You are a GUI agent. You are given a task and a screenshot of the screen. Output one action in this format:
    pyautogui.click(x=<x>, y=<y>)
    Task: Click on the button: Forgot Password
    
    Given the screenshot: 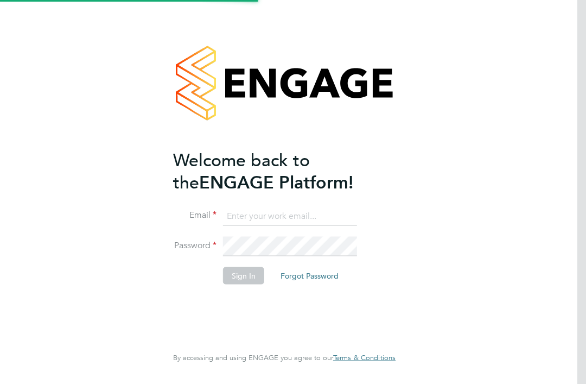 What is the action you would take?
    pyautogui.click(x=309, y=276)
    